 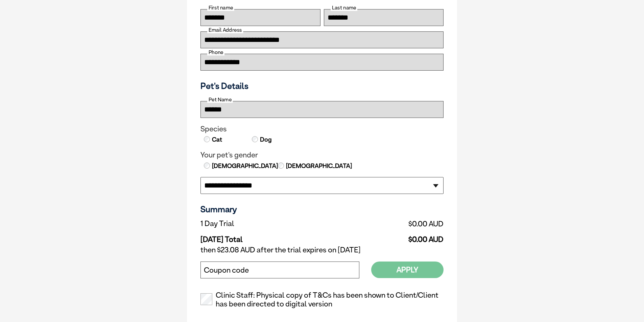 What do you see at coordinates (322, 86) in the screenshot?
I see `h3: Pet's Details` at bounding box center [322, 86].